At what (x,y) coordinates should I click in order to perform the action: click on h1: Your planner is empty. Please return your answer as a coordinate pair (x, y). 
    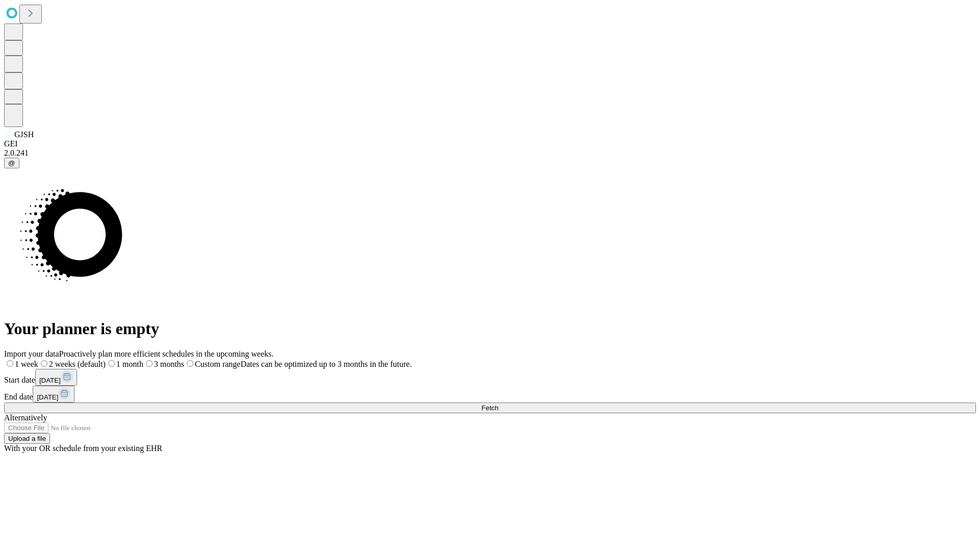
    Looking at the image, I should click on (490, 328).